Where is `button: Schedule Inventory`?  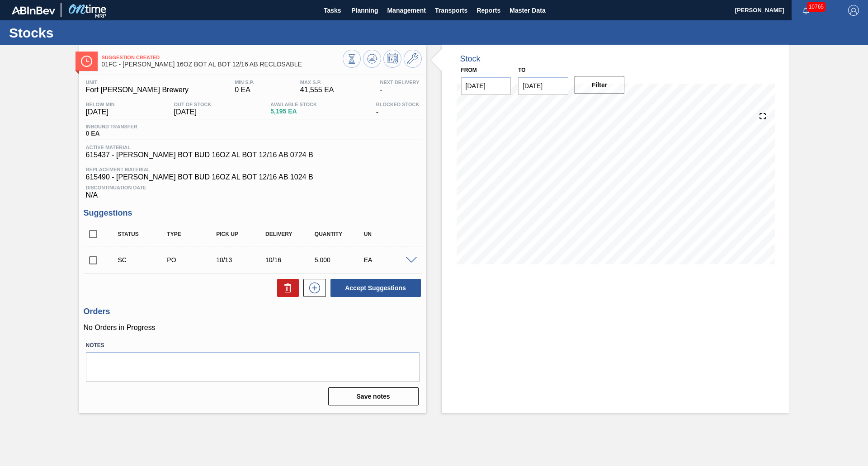 button: Schedule Inventory is located at coordinates (392, 59).